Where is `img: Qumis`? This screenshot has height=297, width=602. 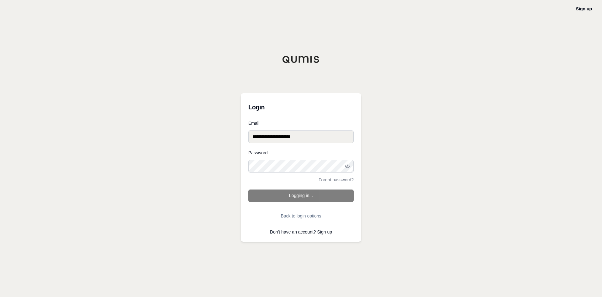 img: Qumis is located at coordinates (301, 59).